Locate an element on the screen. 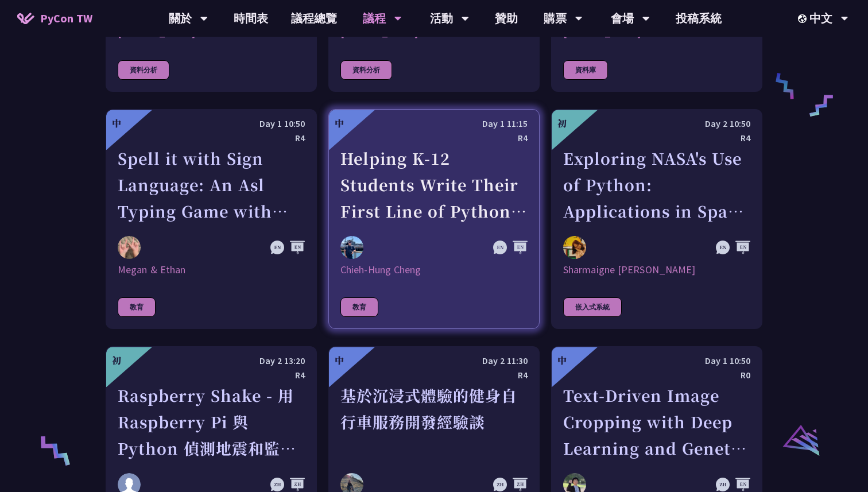 The image size is (868, 492). span: PyCon TW is located at coordinates (66, 18).